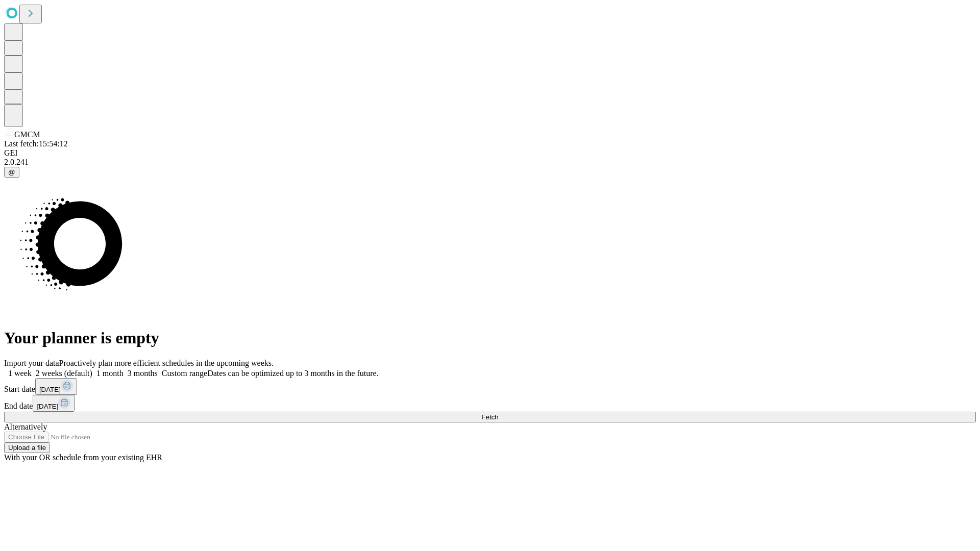 The image size is (980, 551). What do you see at coordinates (490, 403) in the screenshot?
I see `div: End date` at bounding box center [490, 403].